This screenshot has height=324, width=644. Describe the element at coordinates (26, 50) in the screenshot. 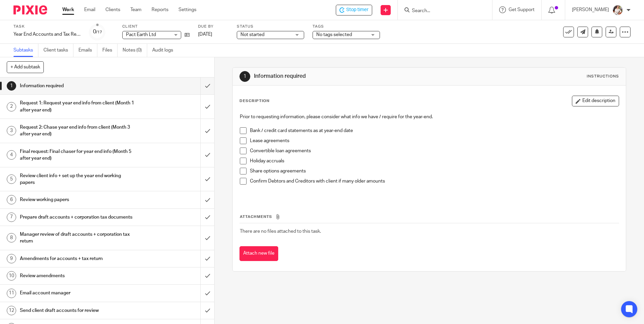

I see `a: Subtasks` at that location.